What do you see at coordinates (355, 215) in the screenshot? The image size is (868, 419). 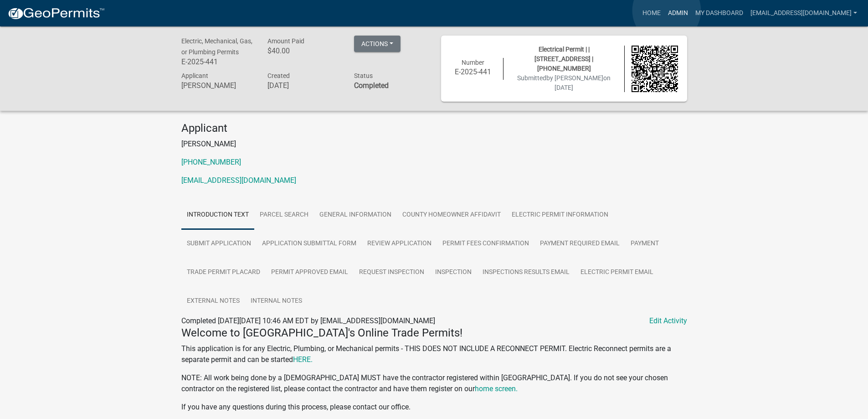 I see `a: General Information` at bounding box center [355, 215].